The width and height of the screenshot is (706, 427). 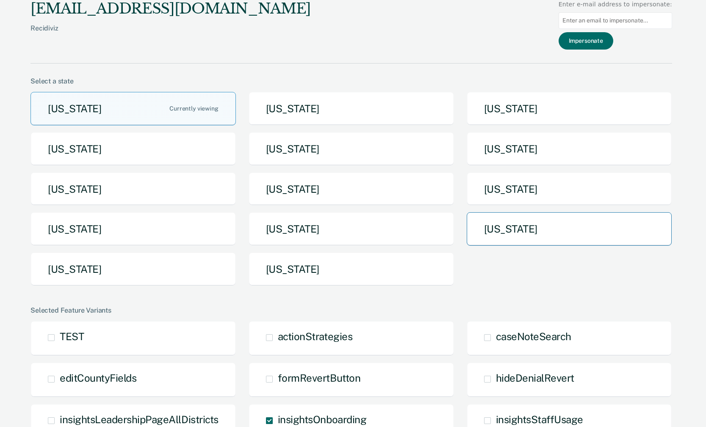 What do you see at coordinates (535, 378) in the screenshot?
I see `span: hideDenialRevert` at bounding box center [535, 378].